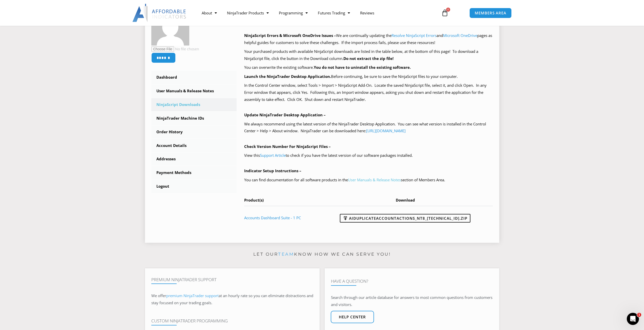  What do you see at coordinates (194, 118) in the screenshot?
I see `a: NinjaTrader Machine IDs` at bounding box center [194, 118].